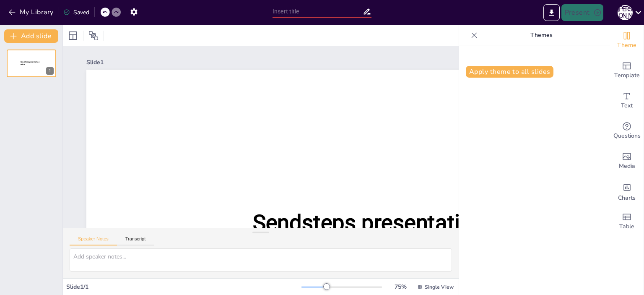 Image resolution: width=644 pixels, height=295 pixels. Describe the element at coordinates (627, 106) in the screenshot. I see `span: Text` at that location.